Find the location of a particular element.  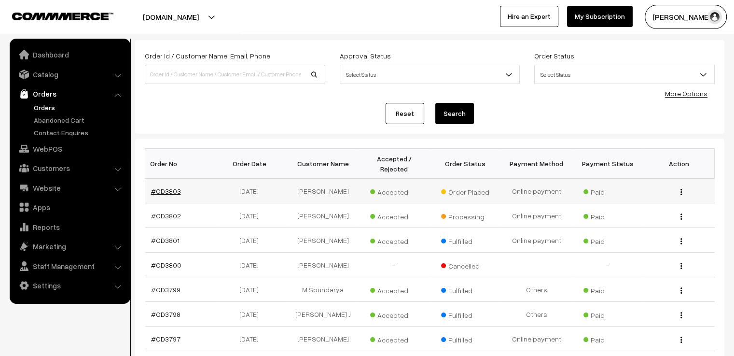

label: Order Id / Customer Name, Email, Phone is located at coordinates (208, 55).